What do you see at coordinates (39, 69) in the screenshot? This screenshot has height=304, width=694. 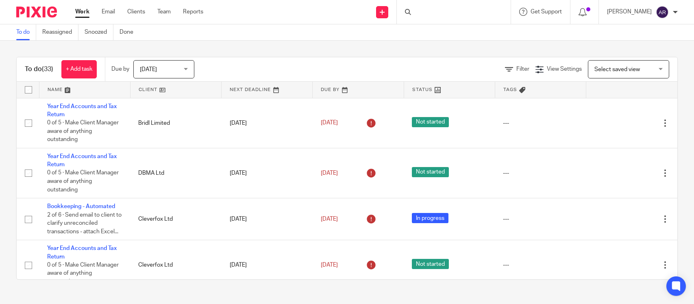 I see `h1: To do` at bounding box center [39, 69].